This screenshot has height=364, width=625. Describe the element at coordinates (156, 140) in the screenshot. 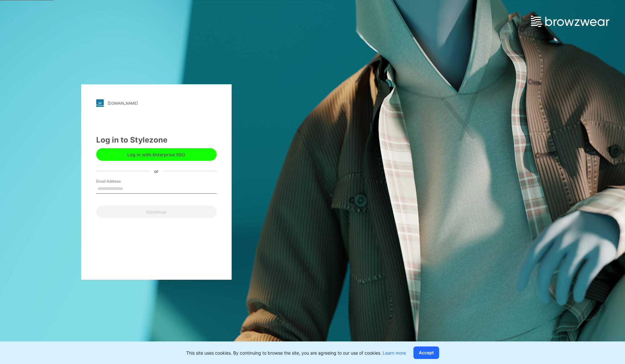

I see `div: Log in to Stylezone` at that location.